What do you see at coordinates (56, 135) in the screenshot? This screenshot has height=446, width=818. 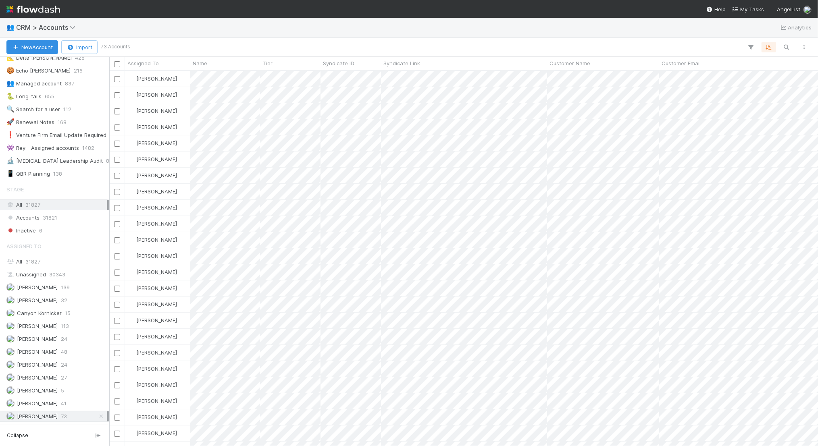 I see `div: Venture Firm Email Update Required` at bounding box center [56, 135].